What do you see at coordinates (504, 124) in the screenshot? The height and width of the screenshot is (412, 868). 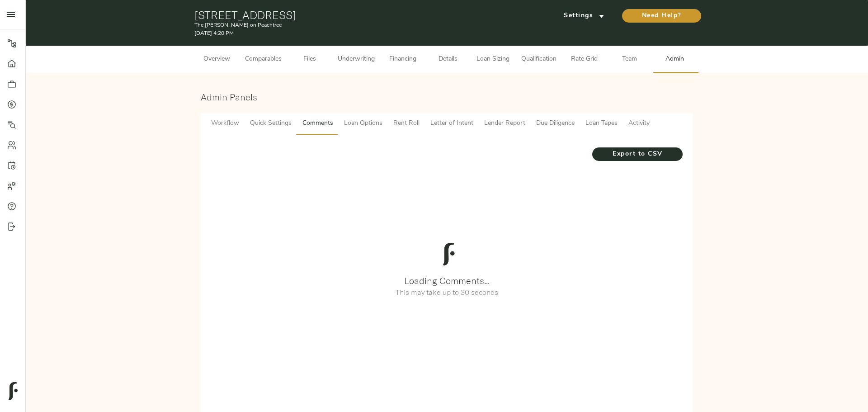 I see `span: Lender Report` at bounding box center [504, 124].